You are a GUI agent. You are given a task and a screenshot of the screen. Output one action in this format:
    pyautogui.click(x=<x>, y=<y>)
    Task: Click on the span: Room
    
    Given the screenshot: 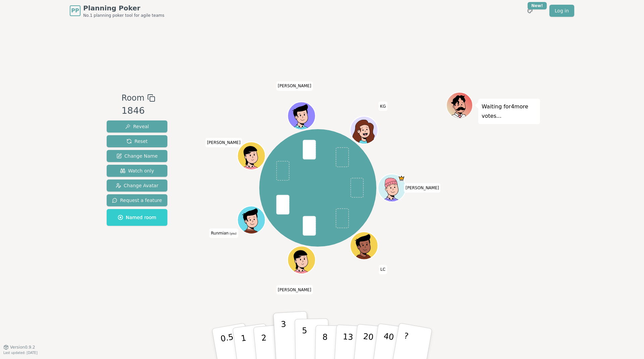 What is the action you would take?
    pyautogui.click(x=133, y=98)
    